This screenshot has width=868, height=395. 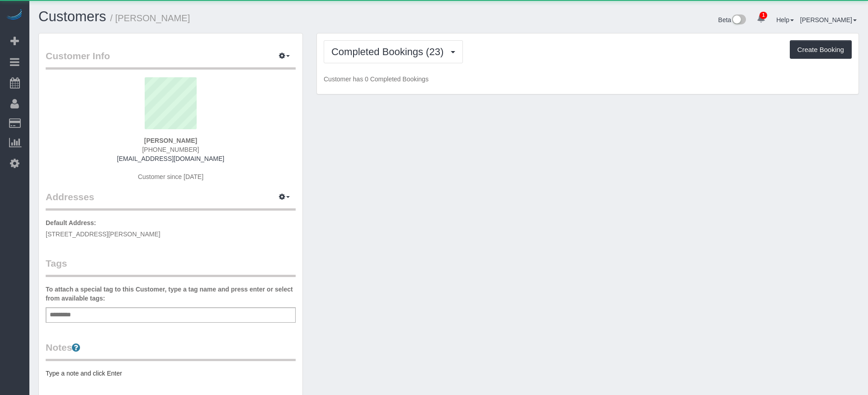 I want to click on a: Beta, so click(x=733, y=20).